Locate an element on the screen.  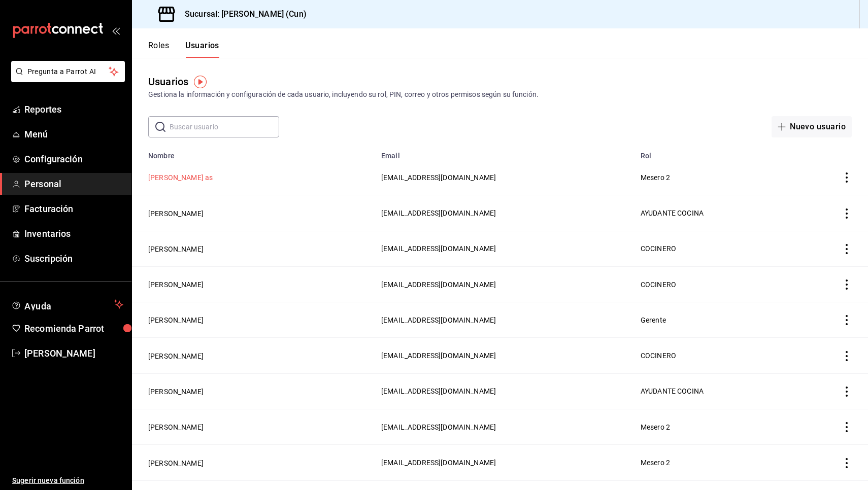
span: Suscripción is located at coordinates (74, 258).